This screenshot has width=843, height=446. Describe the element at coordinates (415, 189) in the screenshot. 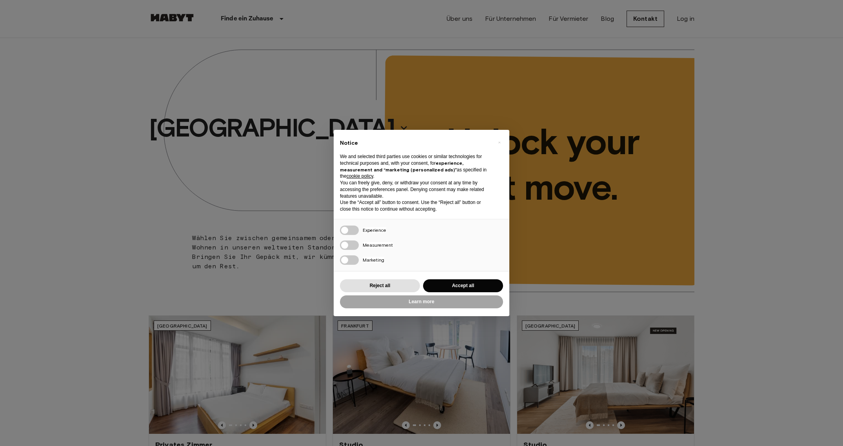

I see `p: You can freely give, deny, or withdraw your consent at any time by accessing the preferences pane...` at that location.